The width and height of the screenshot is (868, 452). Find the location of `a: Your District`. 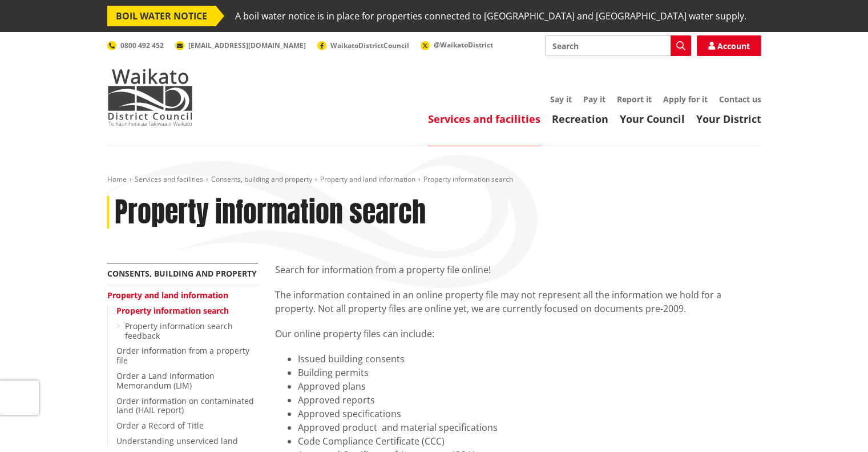

a: Your District is located at coordinates (729, 119).